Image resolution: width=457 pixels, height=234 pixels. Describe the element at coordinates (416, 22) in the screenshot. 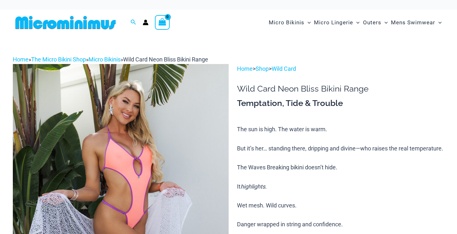

I see `a: Mens SwimwearMenu ToggleMenu Toggle` at that location.